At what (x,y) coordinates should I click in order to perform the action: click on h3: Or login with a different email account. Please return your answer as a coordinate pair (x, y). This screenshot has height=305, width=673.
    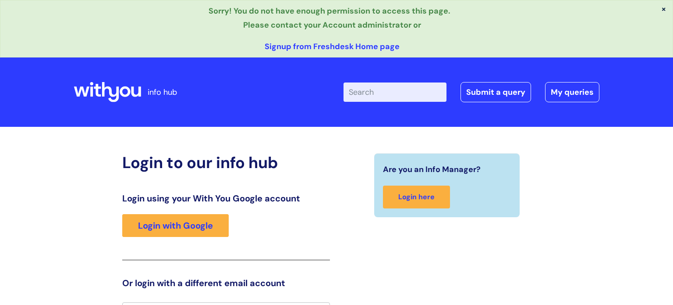
    Looking at the image, I should click on (226, 283).